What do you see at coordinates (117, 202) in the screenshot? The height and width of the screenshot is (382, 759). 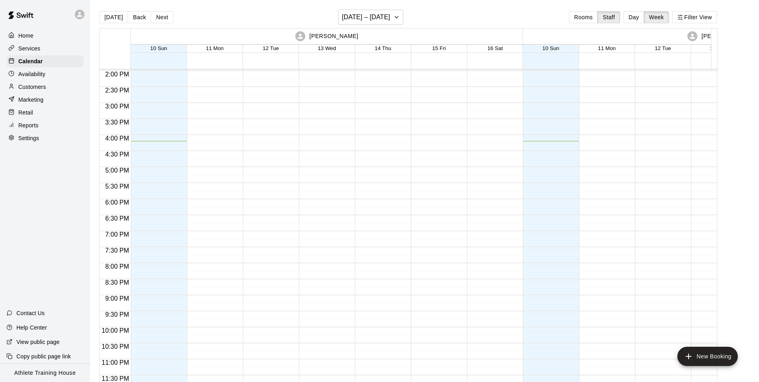 I see `span: 6:00 PM` at bounding box center [117, 202].